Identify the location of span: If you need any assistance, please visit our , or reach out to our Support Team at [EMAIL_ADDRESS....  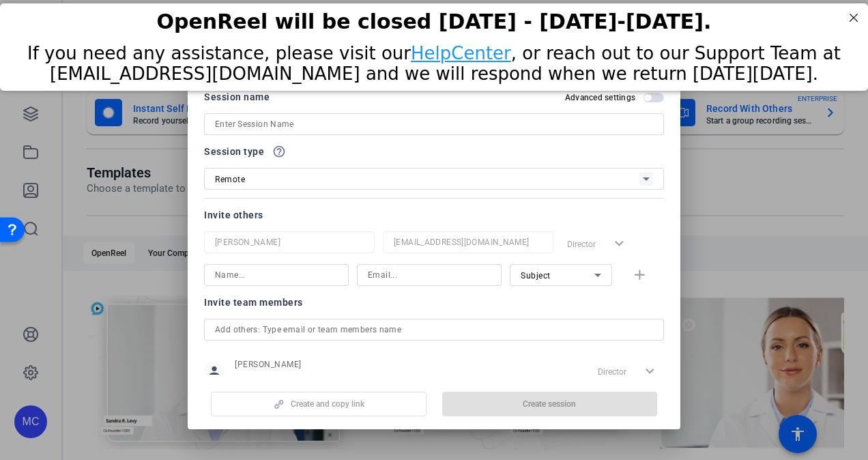
(434, 60).